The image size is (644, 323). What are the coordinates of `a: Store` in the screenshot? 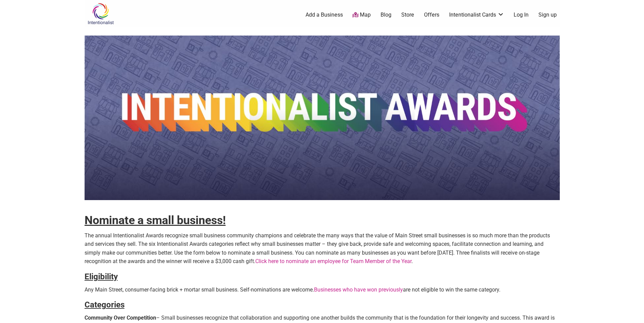 It's located at (408, 15).